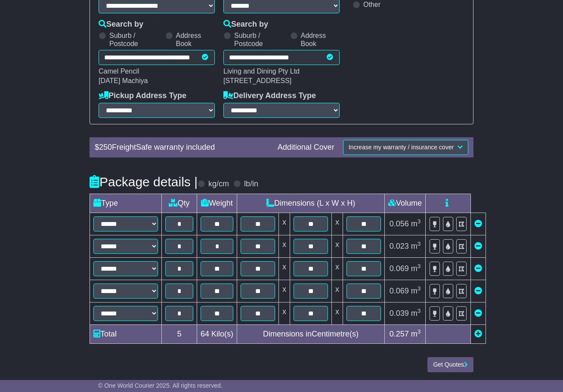 Image resolution: width=563 pixels, height=392 pixels. I want to click on label: Pickup Address Type, so click(142, 96).